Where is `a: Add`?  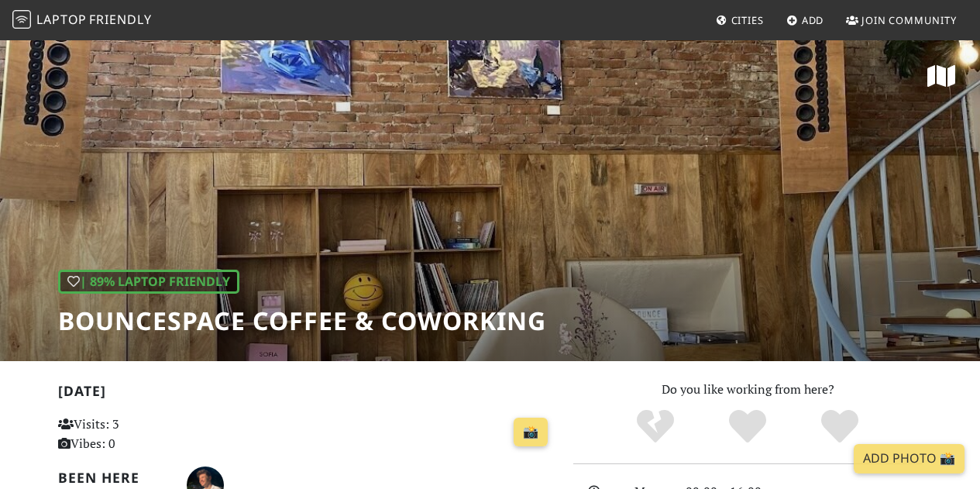
a: Add is located at coordinates (805, 21).